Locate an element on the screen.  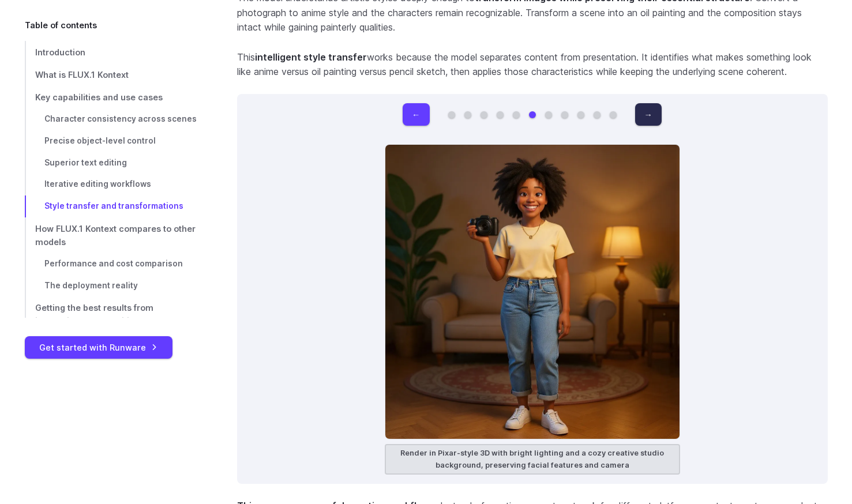
a: Introduction is located at coordinates (113, 52).